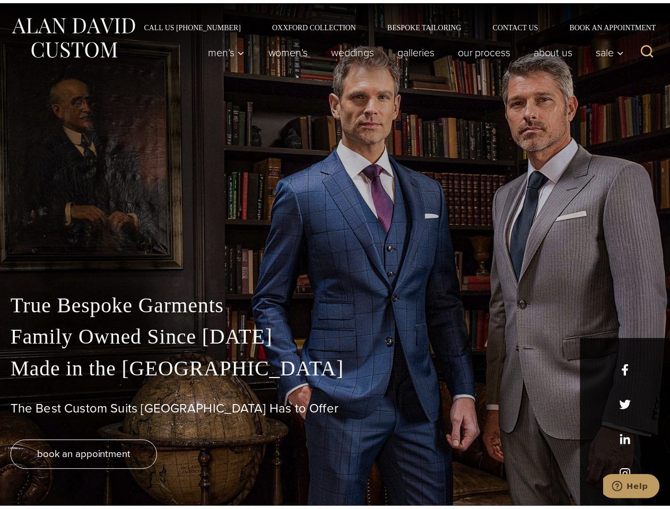 The image size is (670, 509). Describe the element at coordinates (430, 25) in the screenshot. I see `a: Bespoke Tailoring` at that location.